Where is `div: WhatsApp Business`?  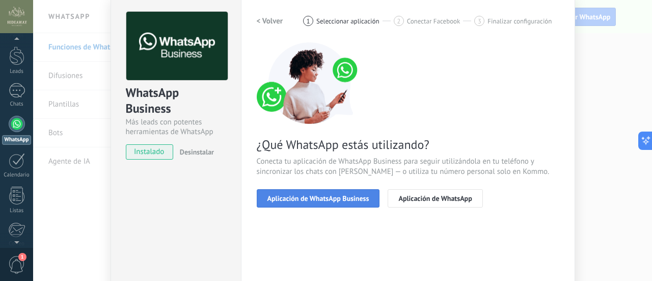
div: WhatsApp Business is located at coordinates (176, 101).